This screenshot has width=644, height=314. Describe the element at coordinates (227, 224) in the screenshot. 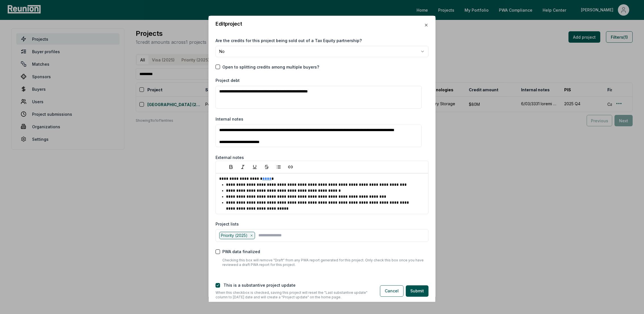

I see `label: Project lists` at that location.